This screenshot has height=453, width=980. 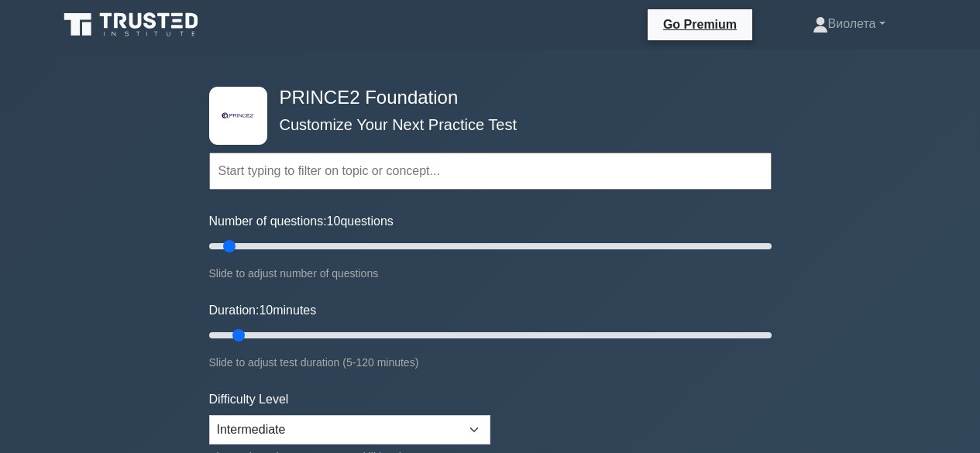 What do you see at coordinates (248, 400) in the screenshot?
I see `label: Difficulty Level` at bounding box center [248, 400].